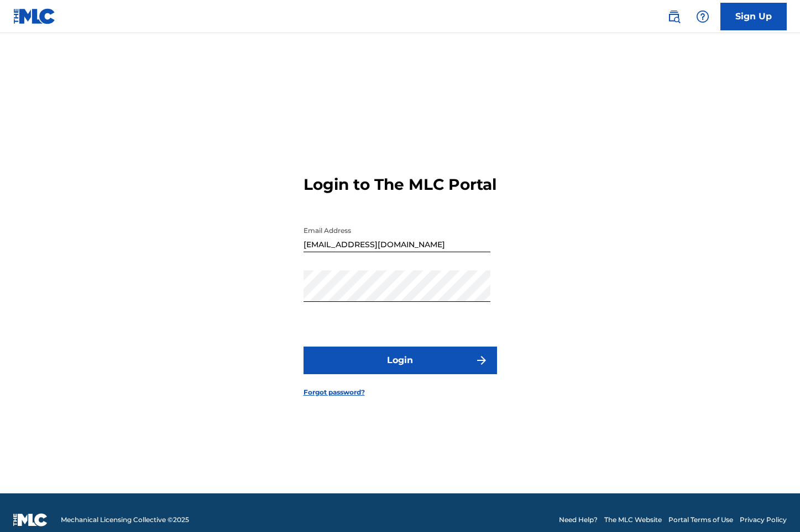 The height and width of the screenshot is (532, 800). What do you see at coordinates (578, 520) in the screenshot?
I see `a: Need Help?` at bounding box center [578, 520].